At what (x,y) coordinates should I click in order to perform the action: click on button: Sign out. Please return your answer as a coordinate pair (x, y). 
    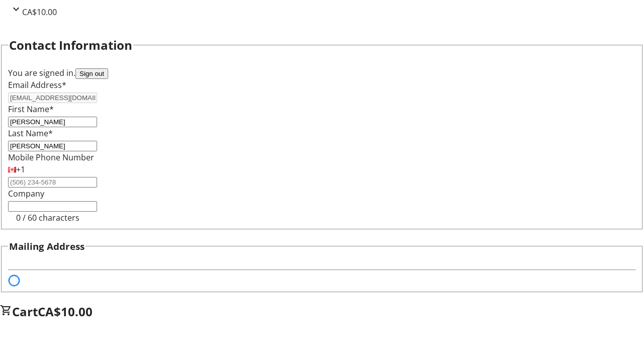
    Looking at the image, I should click on (92, 73).